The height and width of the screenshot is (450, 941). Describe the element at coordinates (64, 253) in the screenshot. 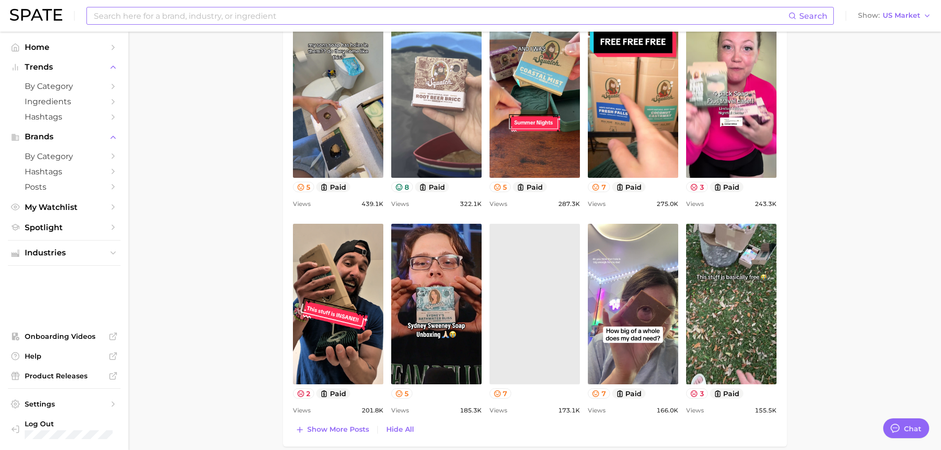

I see `span: Industries` at that location.